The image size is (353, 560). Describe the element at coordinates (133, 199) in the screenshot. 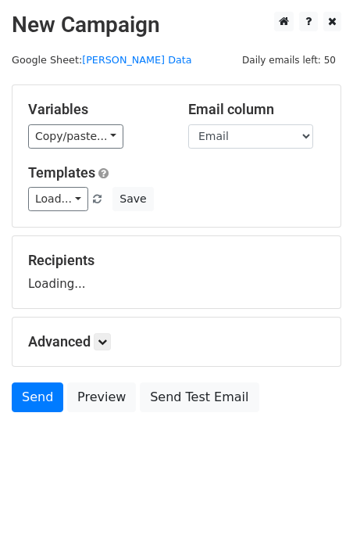

I see `button: Save` at that location.